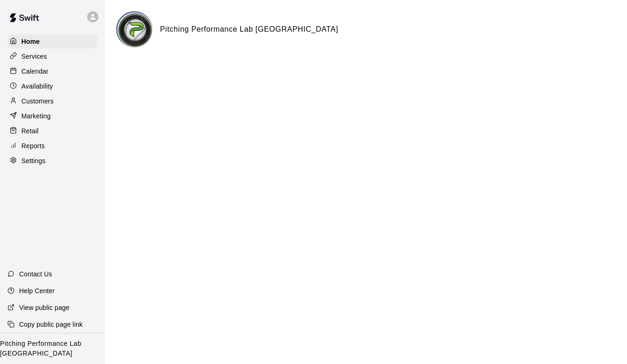  I want to click on div: Services, so click(52, 57).